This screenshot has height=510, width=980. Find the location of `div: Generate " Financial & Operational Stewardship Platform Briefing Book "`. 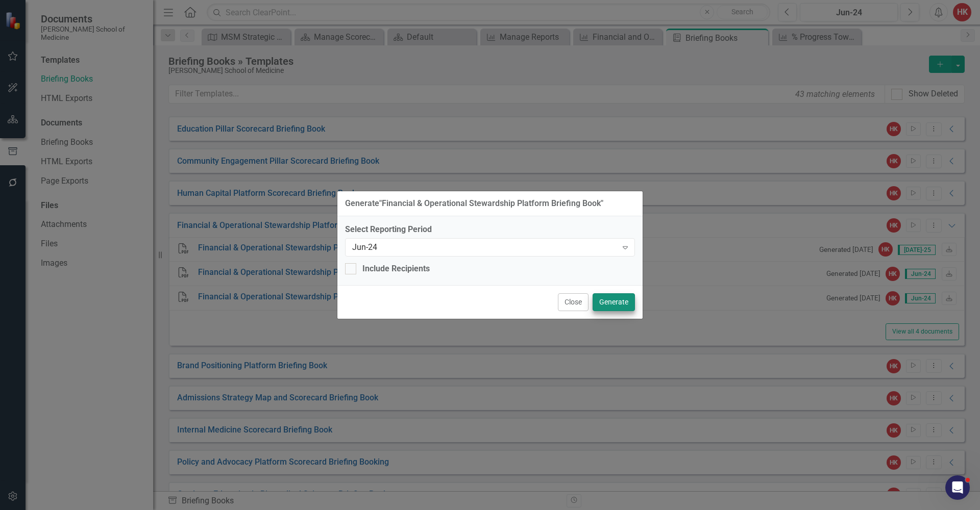

div: Generate " Financial & Operational Stewardship Platform Briefing Book " is located at coordinates (474, 204).